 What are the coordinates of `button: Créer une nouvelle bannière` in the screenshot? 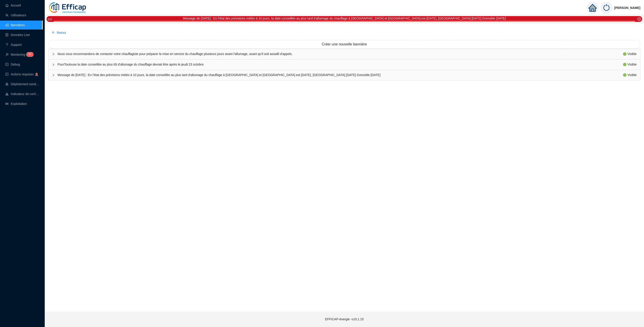 It's located at (344, 44).